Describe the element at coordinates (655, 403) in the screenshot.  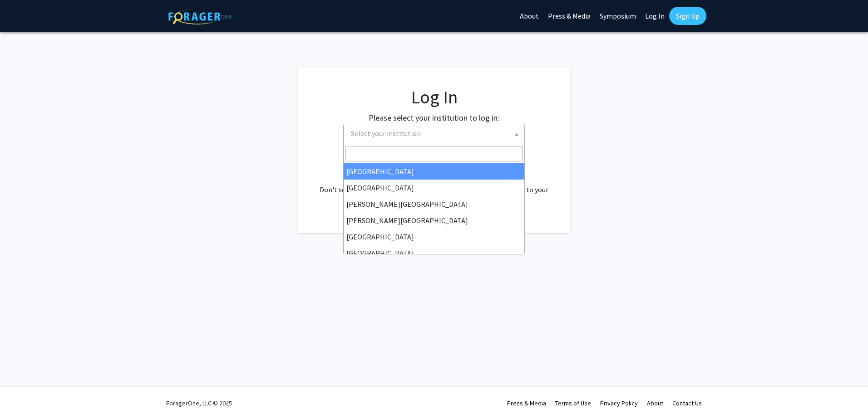
I see `a: About` at that location.